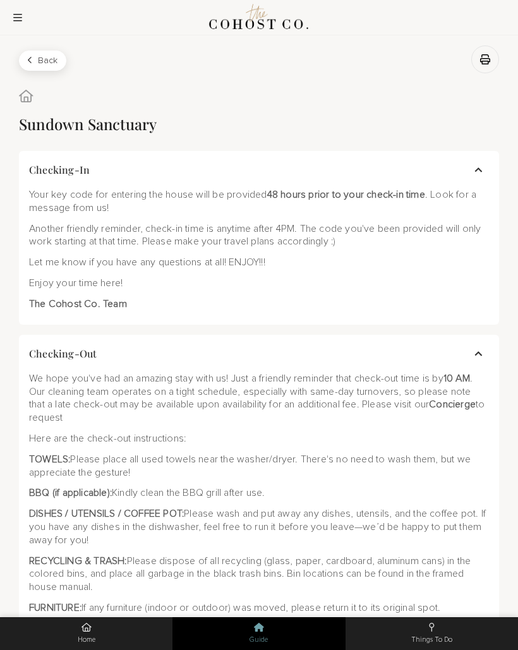 This screenshot has height=650, width=518. I want to click on p: Kindly clean the BBQ grill after use., so click(259, 493).